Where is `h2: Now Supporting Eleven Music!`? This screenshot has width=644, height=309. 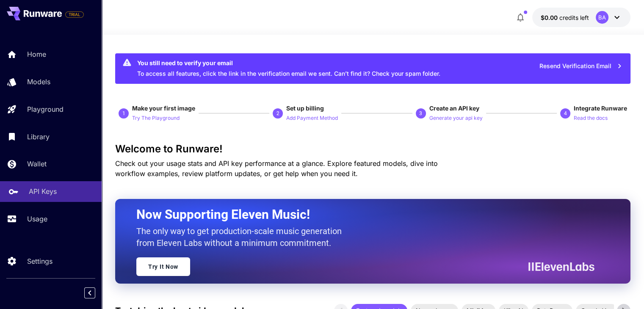 h2: Now Supporting Eleven Music! is located at coordinates (362, 214).